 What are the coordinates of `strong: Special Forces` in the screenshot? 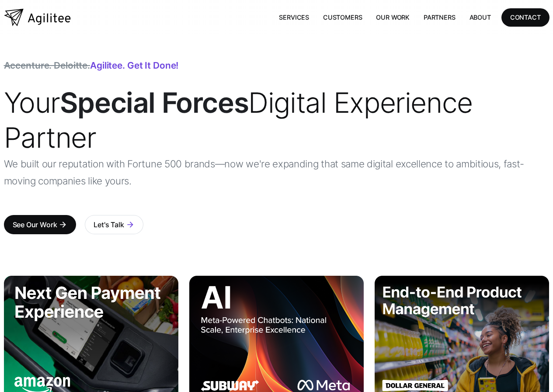 It's located at (154, 102).